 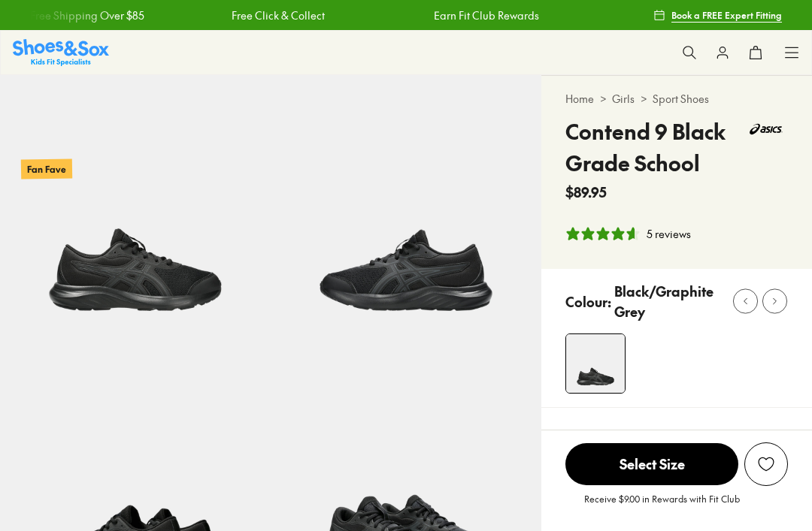 What do you see at coordinates (587, 301) in the screenshot?
I see `p: Colour:` at bounding box center [587, 301].